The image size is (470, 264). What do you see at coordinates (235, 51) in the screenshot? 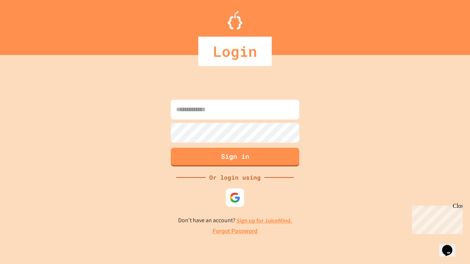
I see `div: Login` at bounding box center [235, 51].